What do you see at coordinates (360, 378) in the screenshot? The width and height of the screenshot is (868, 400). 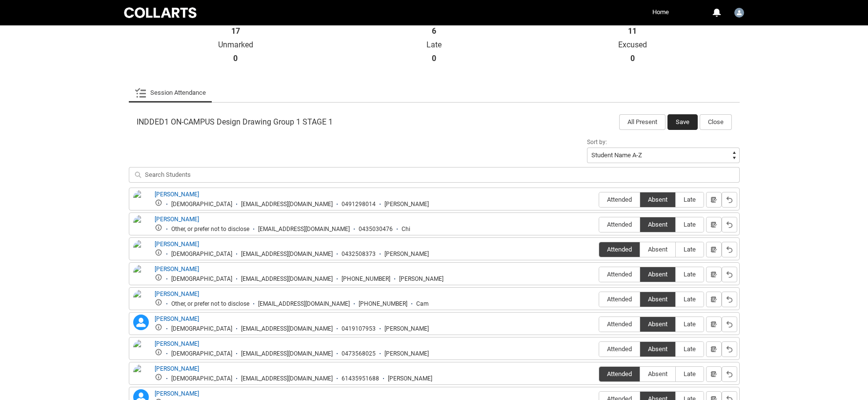 I see `div: 61435951688` at bounding box center [360, 378].